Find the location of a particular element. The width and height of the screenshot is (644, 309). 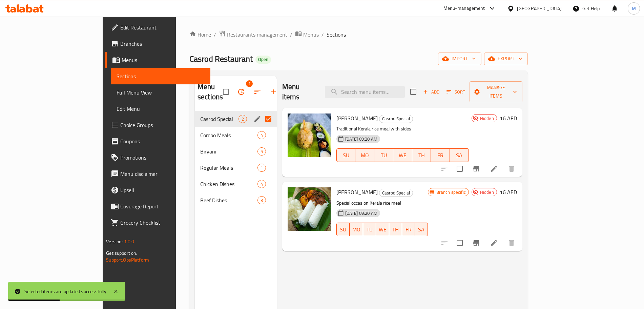

span: Coupons is located at coordinates (162, 141).